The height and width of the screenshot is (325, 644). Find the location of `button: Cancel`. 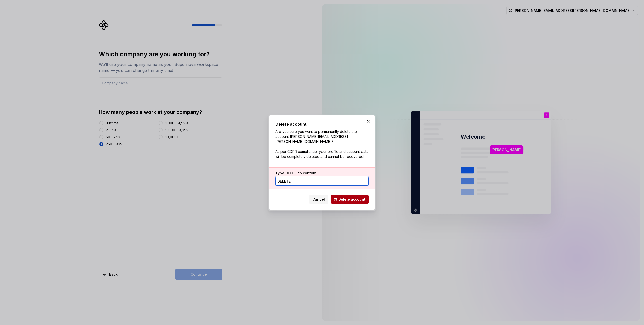

button: Cancel is located at coordinates (319, 199).